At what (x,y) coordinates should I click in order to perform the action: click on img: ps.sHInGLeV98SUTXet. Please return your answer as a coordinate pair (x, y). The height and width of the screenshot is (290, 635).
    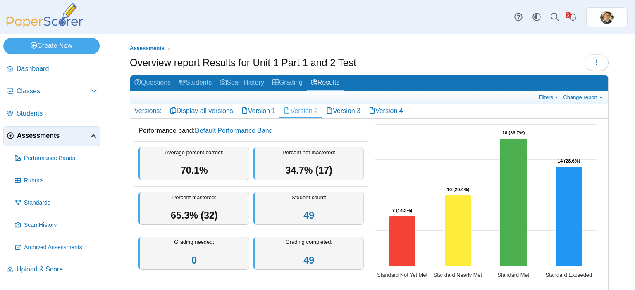
    Looking at the image, I should click on (606, 17).